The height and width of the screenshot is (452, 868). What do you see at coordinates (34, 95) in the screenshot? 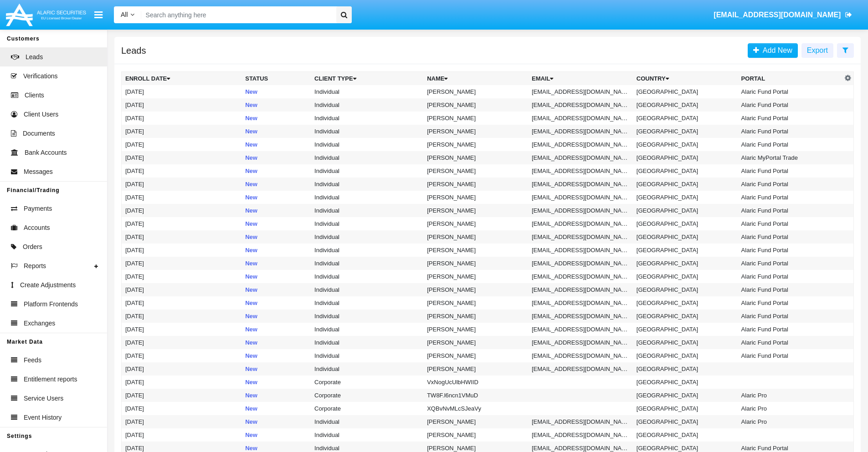
I see `span: Clients` at bounding box center [34, 95].